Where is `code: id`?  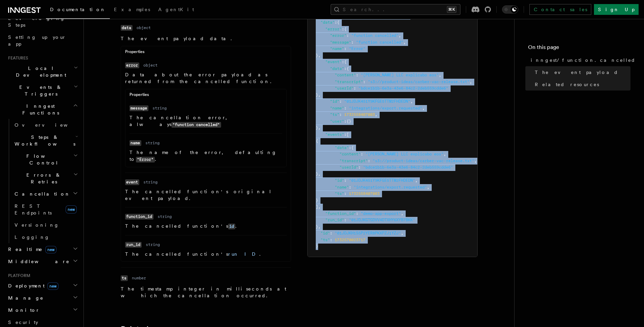
code: id is located at coordinates (232, 226).